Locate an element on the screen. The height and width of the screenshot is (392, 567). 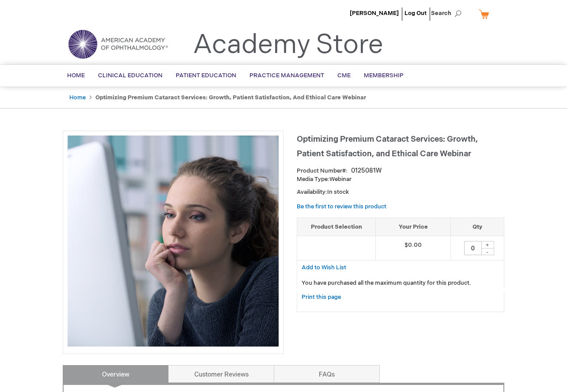
span: CME is located at coordinates (344, 75).